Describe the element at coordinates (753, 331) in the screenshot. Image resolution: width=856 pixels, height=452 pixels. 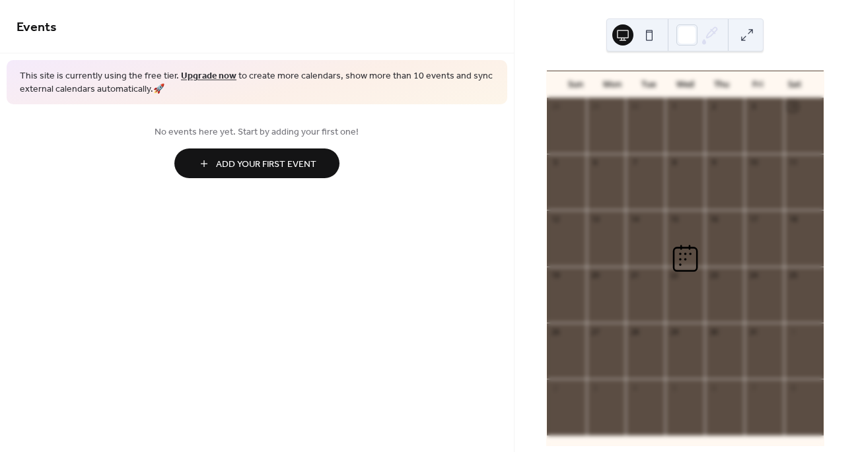
I see `div: 31` at that location.